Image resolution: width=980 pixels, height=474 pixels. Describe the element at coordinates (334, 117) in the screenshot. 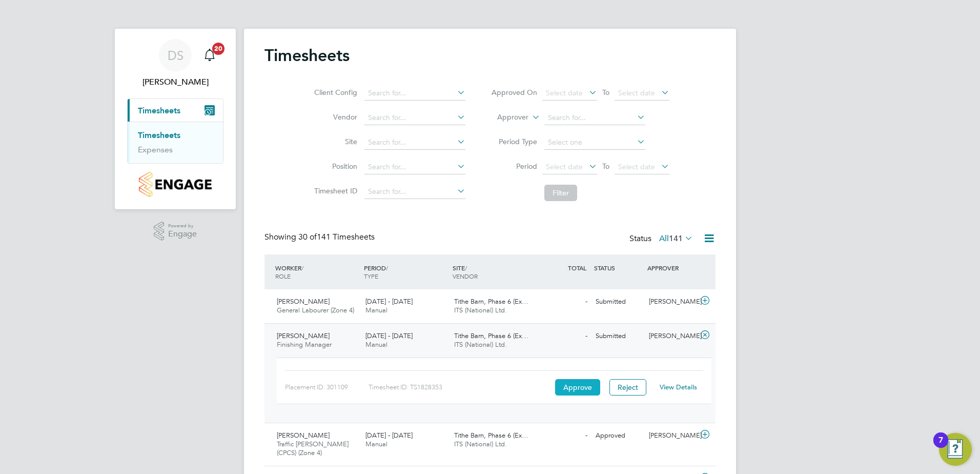

I see `label: Vendor` at that location.